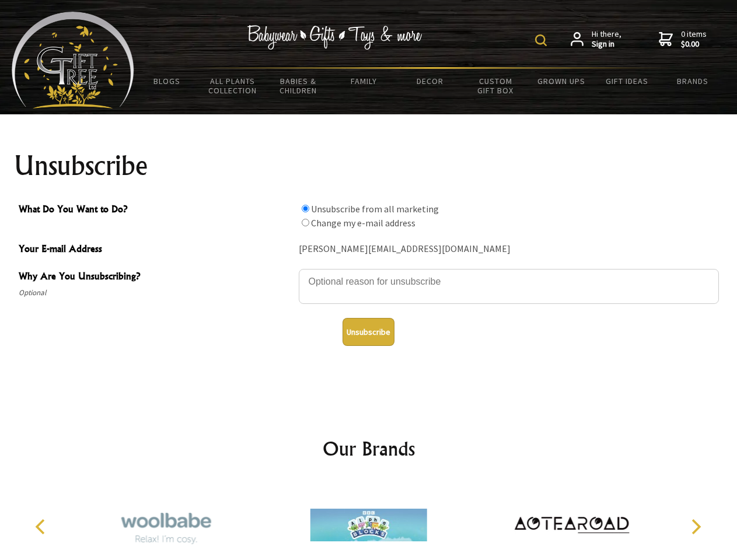 Image resolution: width=737 pixels, height=560 pixels. I want to click on a: BLOGS, so click(167, 81).